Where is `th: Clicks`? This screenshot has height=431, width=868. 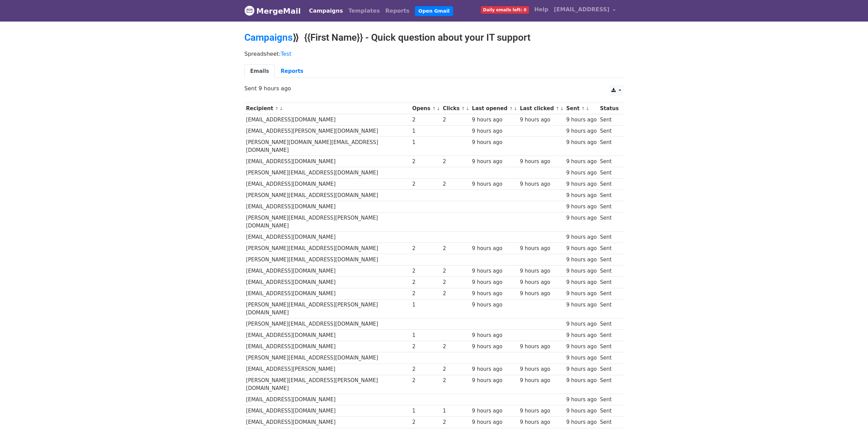
th: Clicks is located at coordinates (456, 108).